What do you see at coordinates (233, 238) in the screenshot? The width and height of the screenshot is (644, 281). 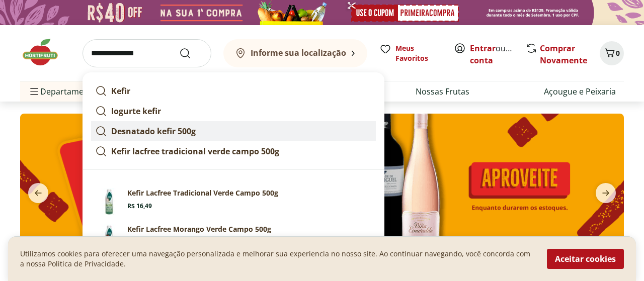 I see `a: Kefir Lacfree Morango Verde Campo 500gR$ 16,49` at bounding box center [233, 238].